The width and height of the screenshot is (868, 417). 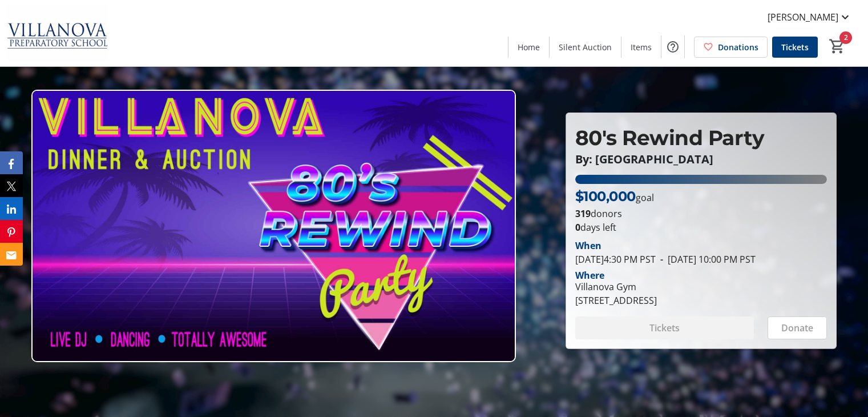 I want to click on a: Donations, so click(x=730, y=47).